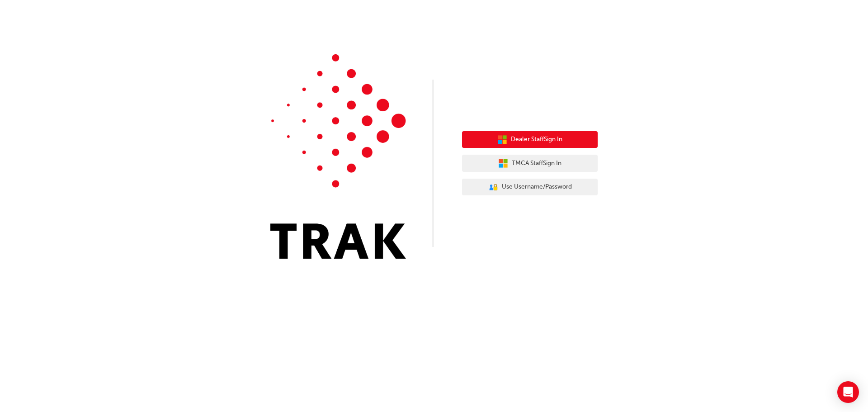  What do you see at coordinates (530, 163) in the screenshot?
I see `button: TMCA StaffSign In` at bounding box center [530, 163].